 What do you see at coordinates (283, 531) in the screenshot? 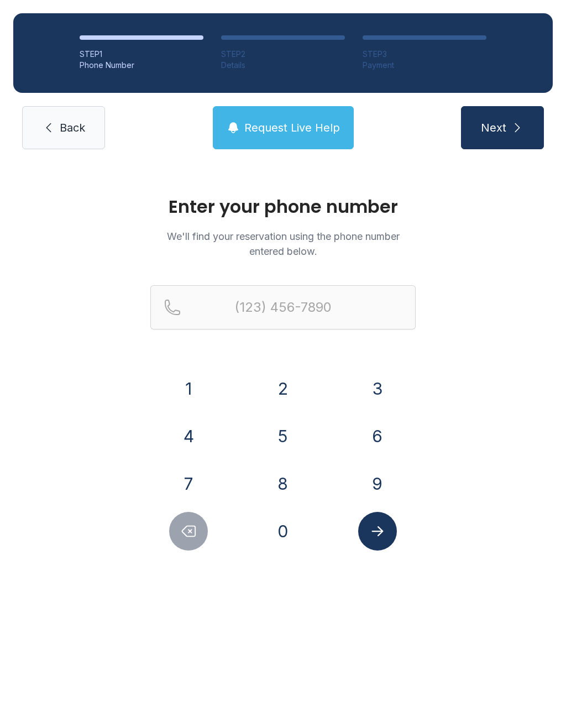
I see `button: 0` at bounding box center [283, 531].